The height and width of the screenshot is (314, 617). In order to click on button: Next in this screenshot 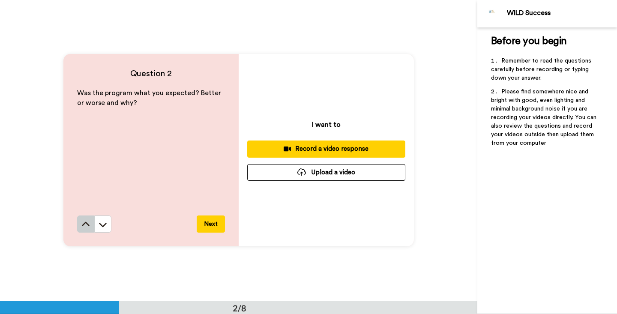, I will do `click(211, 224)`.